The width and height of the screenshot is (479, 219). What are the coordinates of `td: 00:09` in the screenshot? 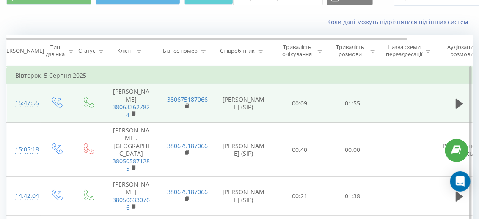 It's located at (299, 104).